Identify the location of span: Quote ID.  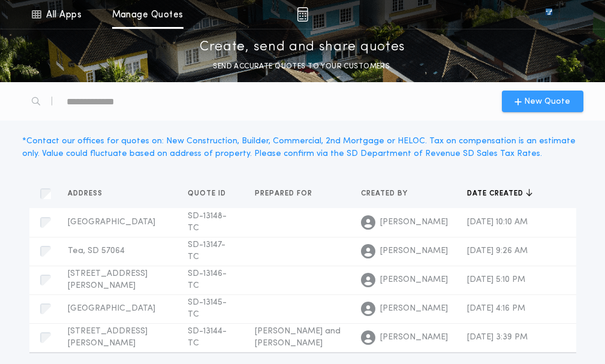
(208, 194).